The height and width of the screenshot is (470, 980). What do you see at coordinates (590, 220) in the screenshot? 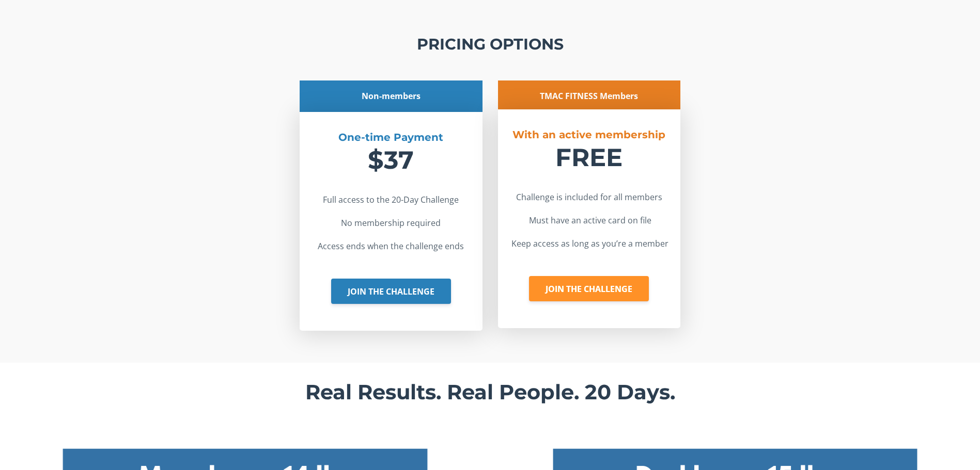
I see `span: Must have an active card on file` at bounding box center [590, 220].